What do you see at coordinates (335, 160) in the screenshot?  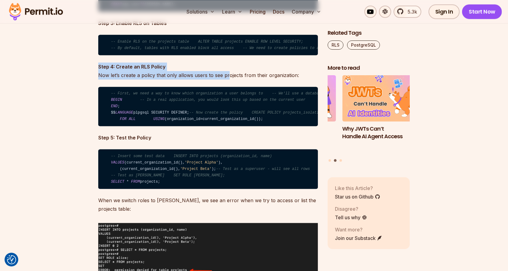 I see `button: Go to slide 2` at bounding box center [335, 160].